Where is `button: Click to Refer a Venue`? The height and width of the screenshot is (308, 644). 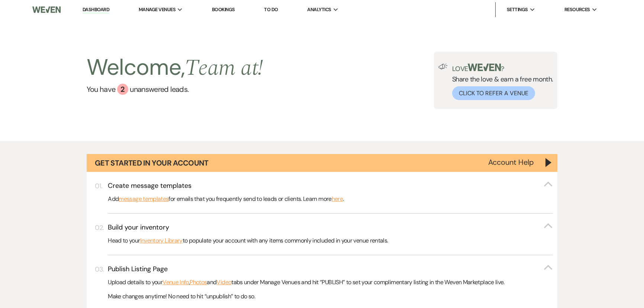 button: Click to Refer a Venue is located at coordinates (493, 93).